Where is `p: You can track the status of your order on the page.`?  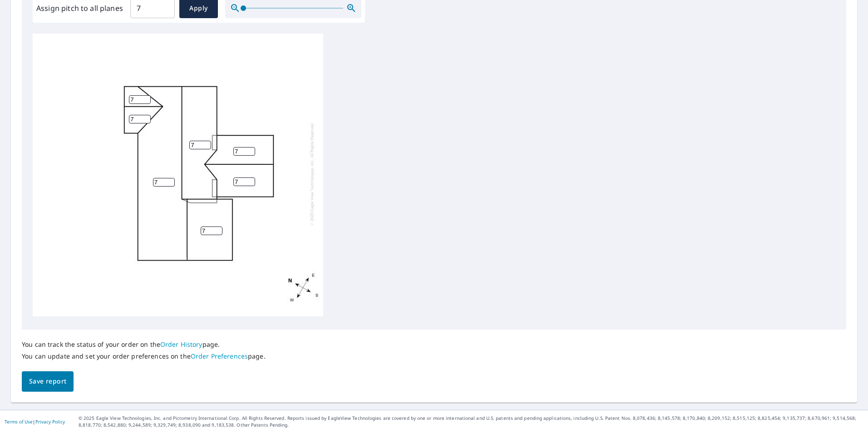
p: You can track the status of your order on the page. is located at coordinates (143, 344).